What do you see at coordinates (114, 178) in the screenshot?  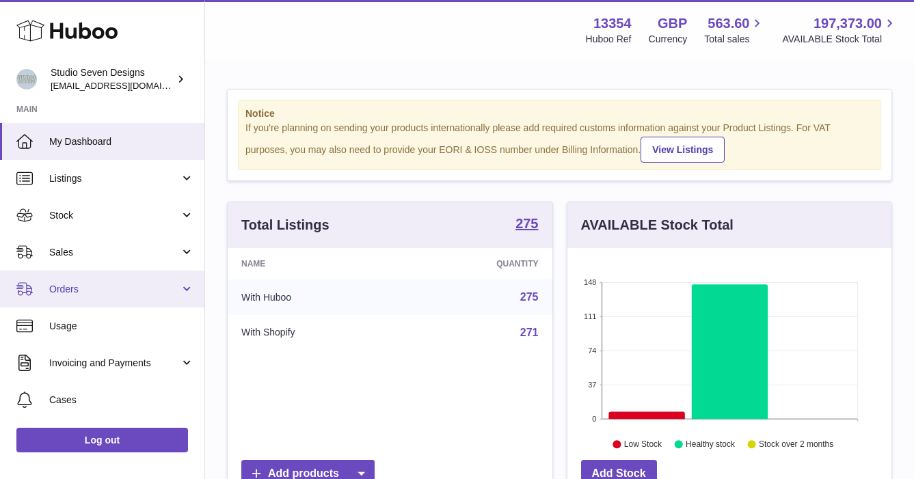 I see `span: Listings` at bounding box center [114, 178].